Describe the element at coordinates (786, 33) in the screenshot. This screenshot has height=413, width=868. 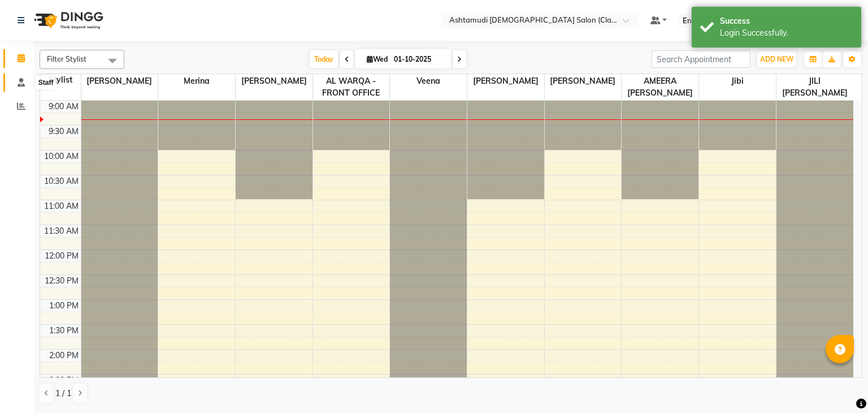
I see `div: Login Successfully.` at that location.